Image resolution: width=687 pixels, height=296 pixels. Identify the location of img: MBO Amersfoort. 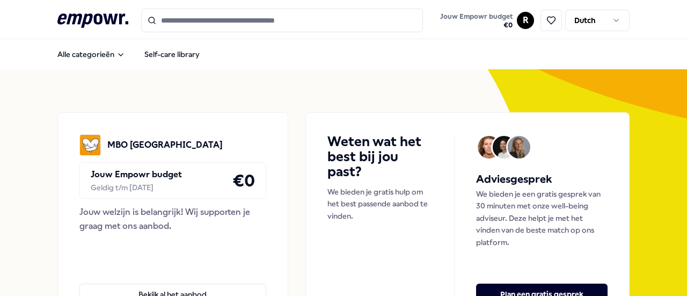
(90, 145).